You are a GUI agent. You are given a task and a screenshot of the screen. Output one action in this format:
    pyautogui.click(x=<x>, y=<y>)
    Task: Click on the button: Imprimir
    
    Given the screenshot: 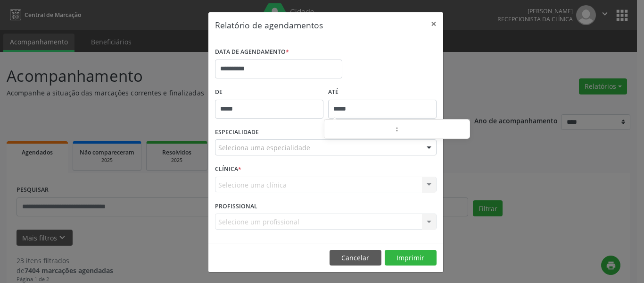 What is the action you would take?
    pyautogui.click(x=411, y=258)
    